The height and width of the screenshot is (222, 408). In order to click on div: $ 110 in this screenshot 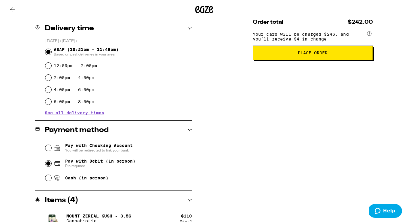, I will do `click(186, 216)`.